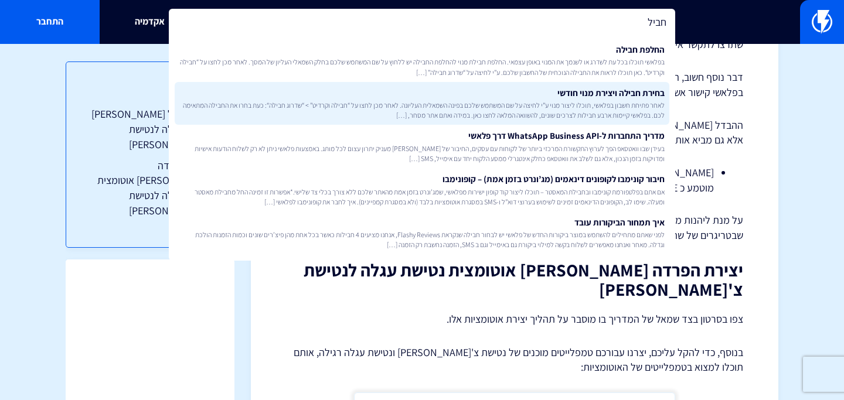  I want to click on h3: תוכן, so click(150, 93).